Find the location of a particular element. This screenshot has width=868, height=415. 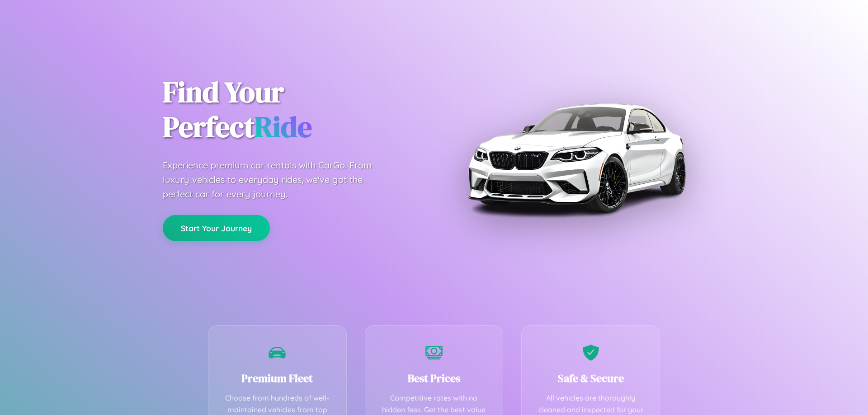

h3: Best Prices is located at coordinates (434, 378).